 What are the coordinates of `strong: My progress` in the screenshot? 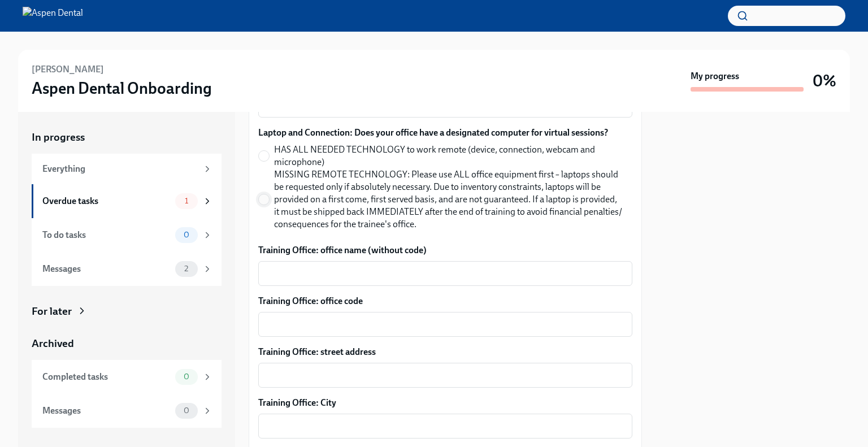 It's located at (715, 76).